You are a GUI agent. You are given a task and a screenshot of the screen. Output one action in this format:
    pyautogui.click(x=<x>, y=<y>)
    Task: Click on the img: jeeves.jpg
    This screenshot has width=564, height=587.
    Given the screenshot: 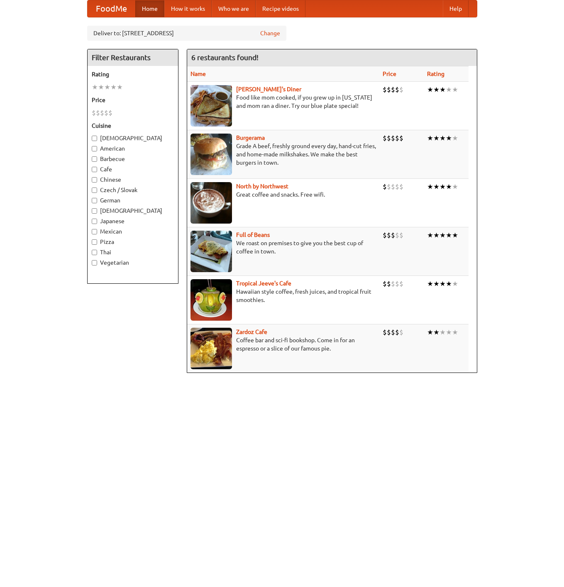 What is the action you would take?
    pyautogui.click(x=211, y=300)
    